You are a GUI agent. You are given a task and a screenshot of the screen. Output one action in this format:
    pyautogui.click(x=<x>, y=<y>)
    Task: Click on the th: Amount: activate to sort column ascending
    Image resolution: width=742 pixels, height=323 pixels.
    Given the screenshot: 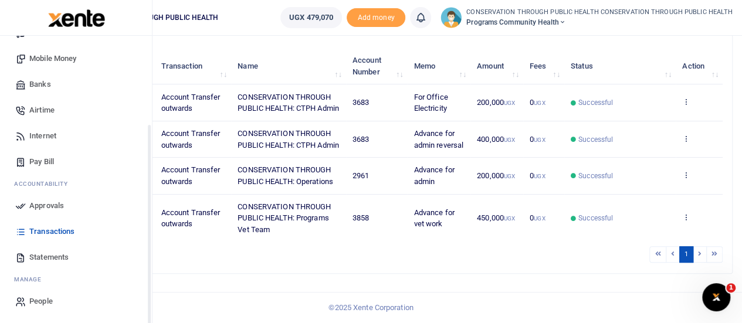 What is the action you would take?
    pyautogui.click(x=497, y=66)
    